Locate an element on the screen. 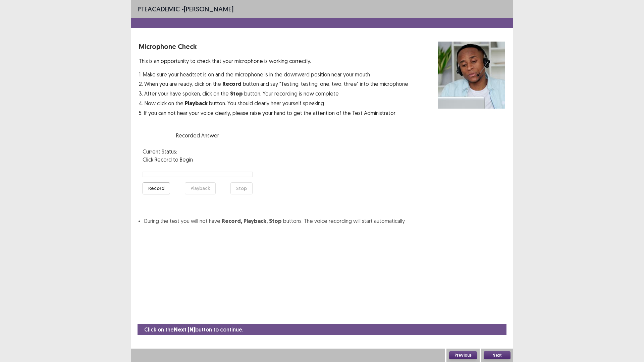 The height and width of the screenshot is (362, 644). button: Playback is located at coordinates (200, 188).